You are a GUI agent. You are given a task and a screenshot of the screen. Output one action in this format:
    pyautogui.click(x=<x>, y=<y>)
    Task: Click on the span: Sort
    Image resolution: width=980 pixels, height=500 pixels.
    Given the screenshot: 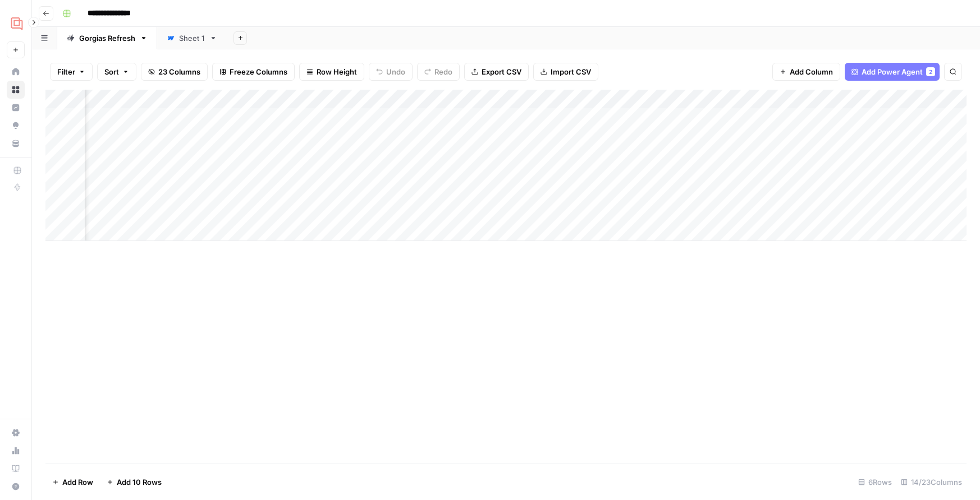 What is the action you would take?
    pyautogui.click(x=112, y=72)
    